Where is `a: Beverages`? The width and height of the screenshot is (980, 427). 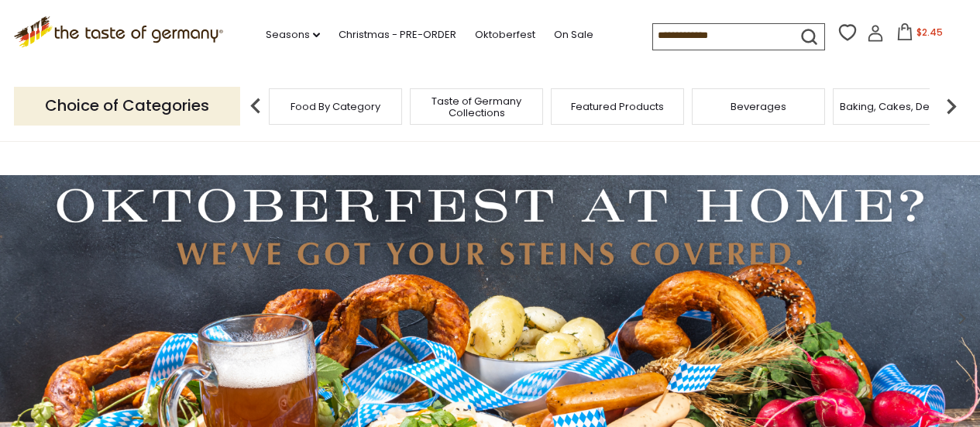
a: Beverages is located at coordinates (758, 106).